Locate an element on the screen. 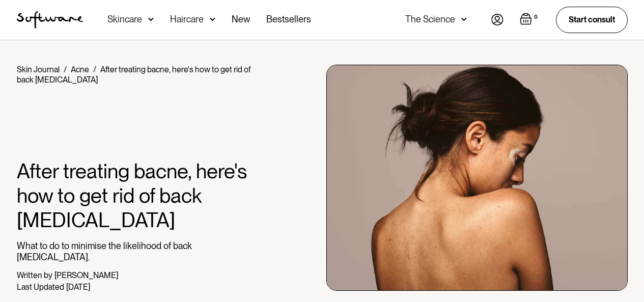  div: Last Updated is located at coordinates (40, 287).